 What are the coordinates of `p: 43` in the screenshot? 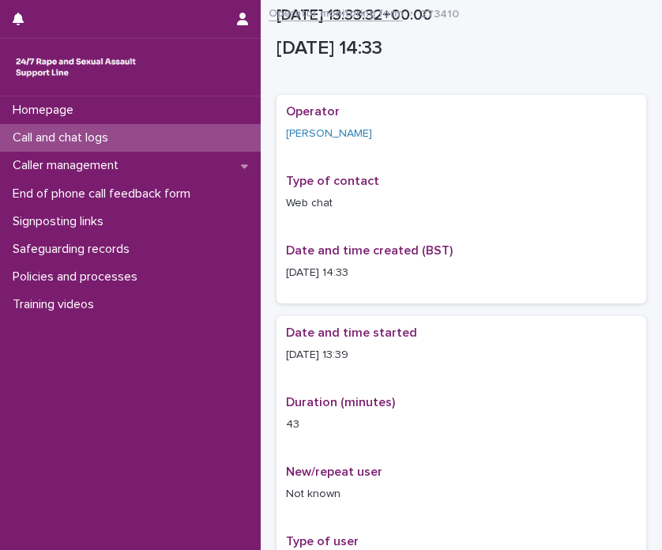 It's located at (462, 424).